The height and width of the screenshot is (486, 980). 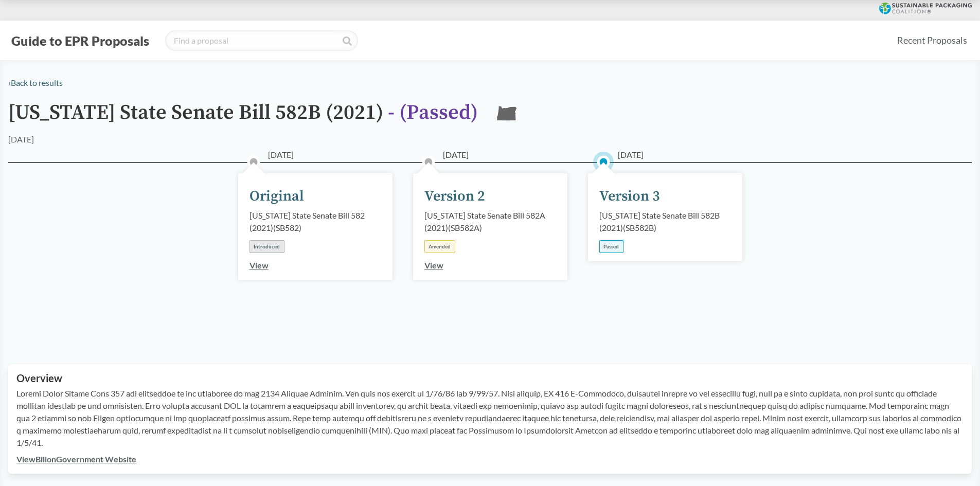 I want to click on div: Passed, so click(x=611, y=247).